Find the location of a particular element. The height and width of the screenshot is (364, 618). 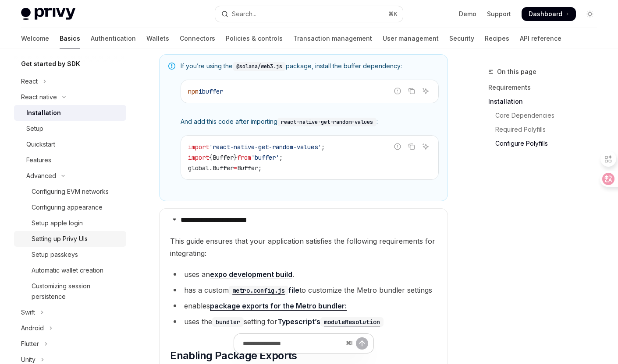

button: Send message is located at coordinates (362, 344).